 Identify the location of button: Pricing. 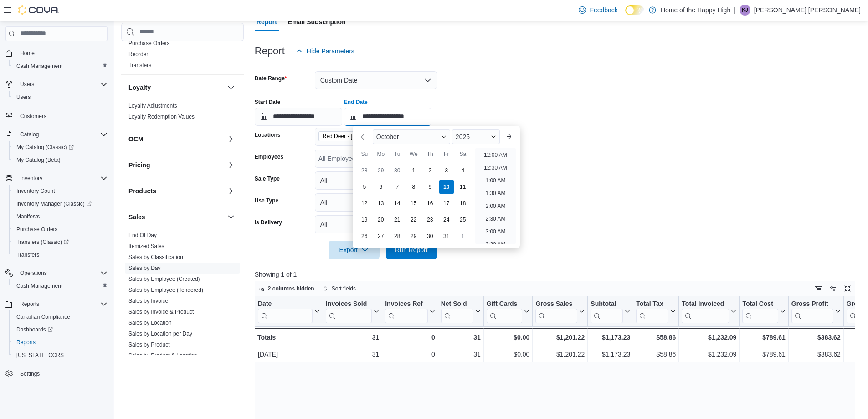
(176, 165).